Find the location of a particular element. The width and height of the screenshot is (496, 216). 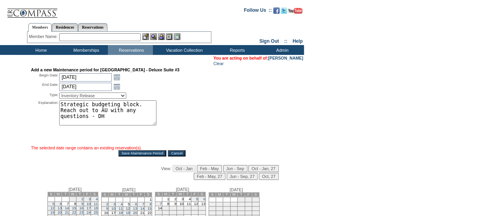

a: Members is located at coordinates (40, 27).